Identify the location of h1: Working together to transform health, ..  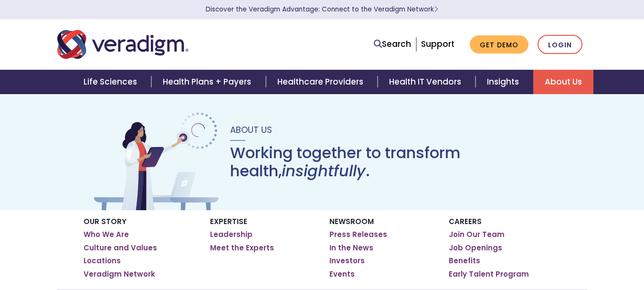
(391, 162).